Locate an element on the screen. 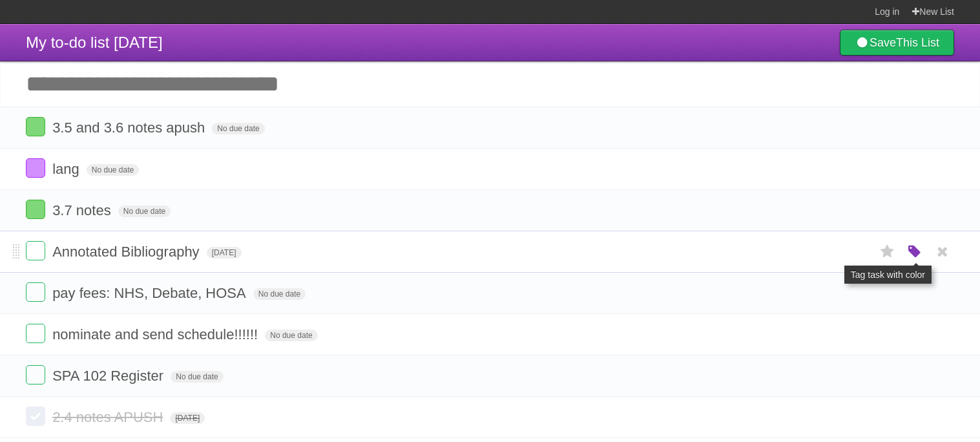 This screenshot has height=442, width=980. span: pay fees: NHS, Debate, HOSA is located at coordinates (151, 292).